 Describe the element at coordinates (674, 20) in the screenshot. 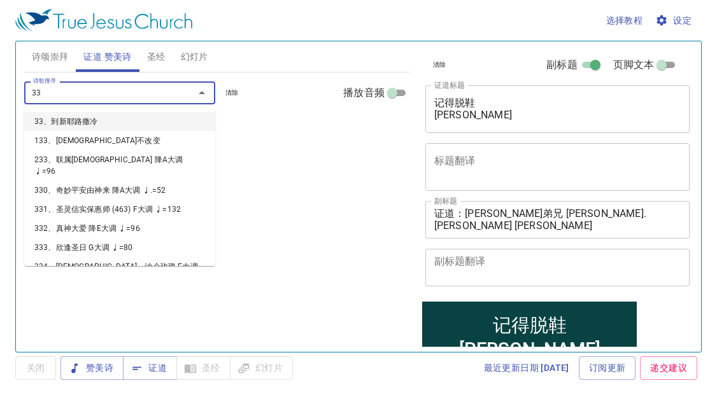

I see `span: 设定` at that location.